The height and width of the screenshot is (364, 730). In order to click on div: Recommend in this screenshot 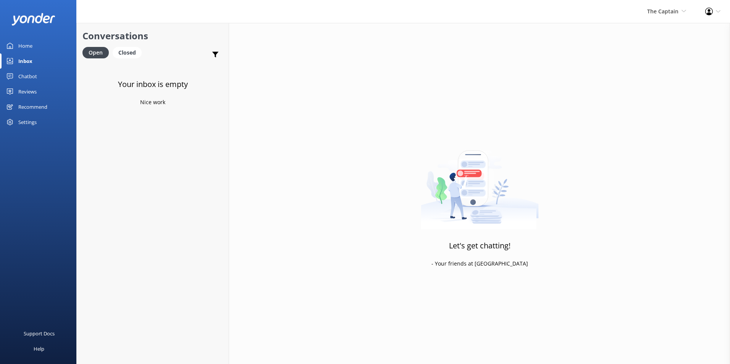, I will do `click(33, 107)`.